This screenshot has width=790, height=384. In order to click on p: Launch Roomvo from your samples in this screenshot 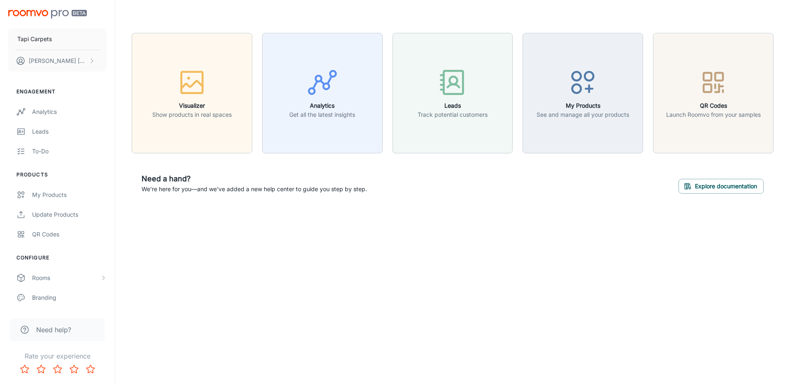, I will do `click(714, 115)`.